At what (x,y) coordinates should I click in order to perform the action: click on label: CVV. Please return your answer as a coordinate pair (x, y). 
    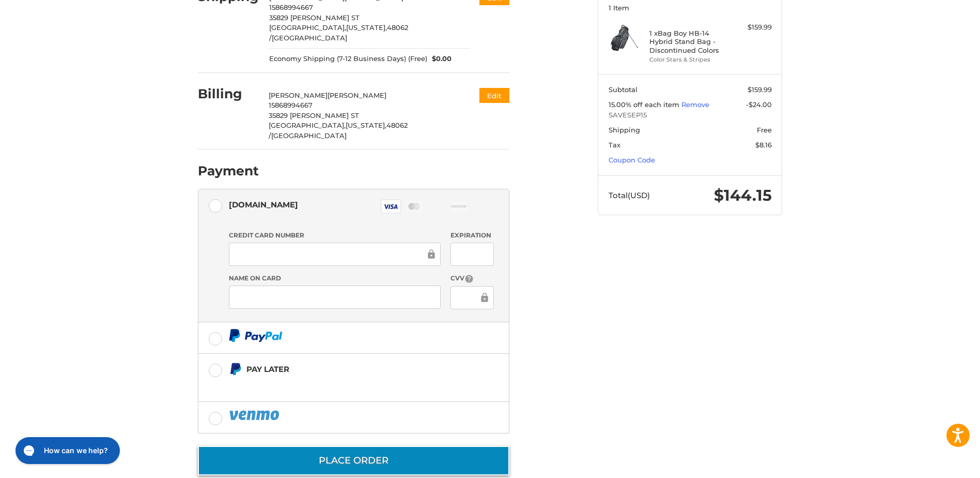
    Looking at the image, I should click on (472, 278).